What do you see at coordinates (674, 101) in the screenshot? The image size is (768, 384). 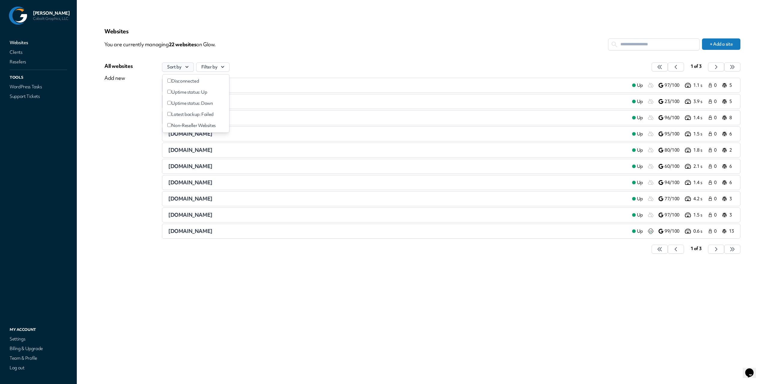 I see `p: 23/100` at bounding box center [674, 101].